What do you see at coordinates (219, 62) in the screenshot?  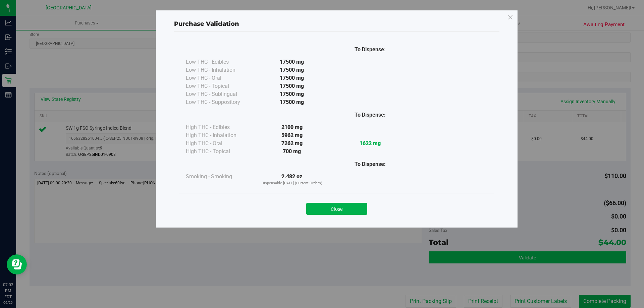 I see `div: Low THC - Edibles` at bounding box center [219, 62].